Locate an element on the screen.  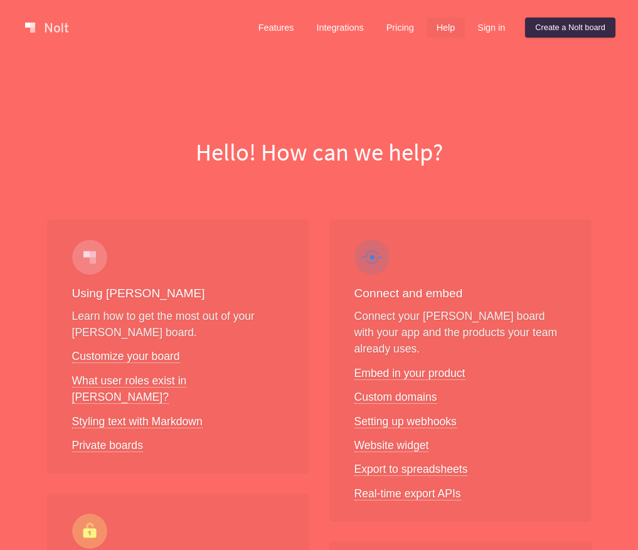
h1: Hello! How can we help? is located at coordinates (319, 153).